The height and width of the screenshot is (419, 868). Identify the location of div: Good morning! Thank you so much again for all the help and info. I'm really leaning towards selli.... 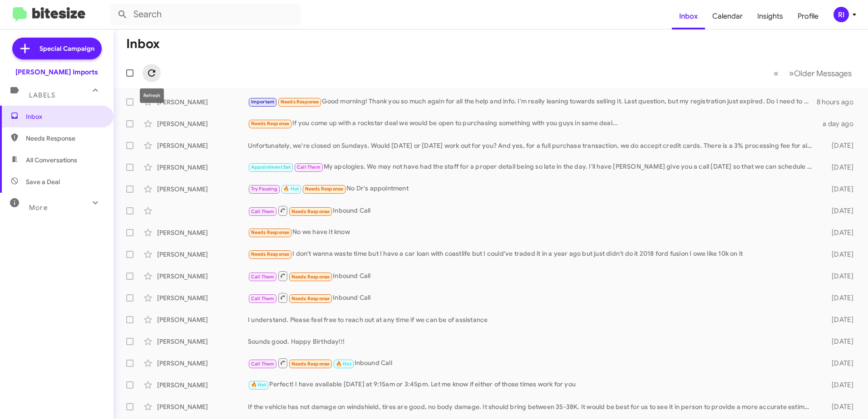
(532, 101).